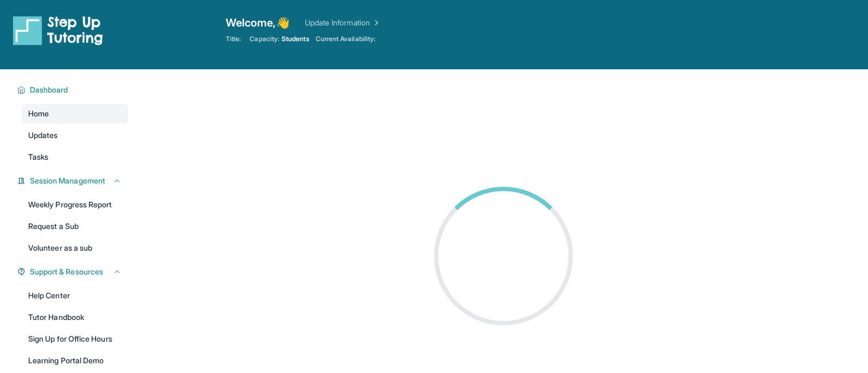  What do you see at coordinates (264, 39) in the screenshot?
I see `span: Capacity:` at bounding box center [264, 39].